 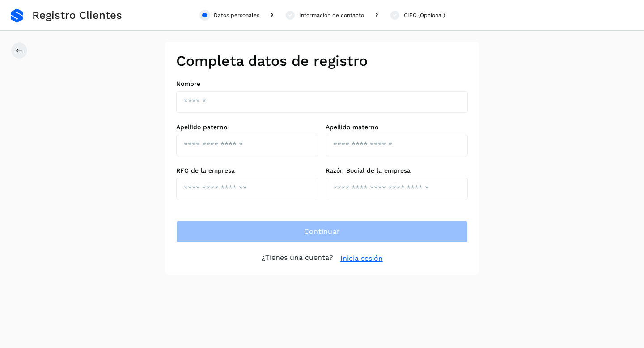 What do you see at coordinates (247, 127) in the screenshot?
I see `label: Apellido paterno` at bounding box center [247, 127].